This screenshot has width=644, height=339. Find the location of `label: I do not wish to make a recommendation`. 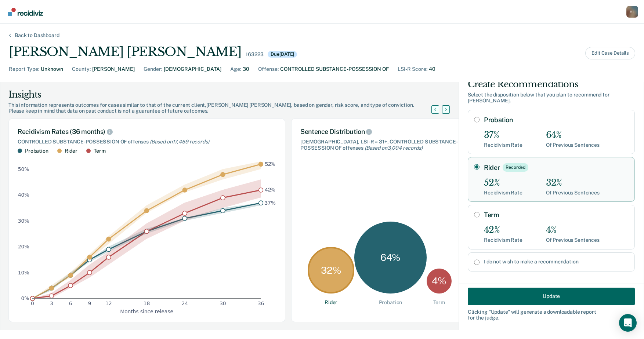

label: I do not wish to make a recommendation is located at coordinates (556, 261).